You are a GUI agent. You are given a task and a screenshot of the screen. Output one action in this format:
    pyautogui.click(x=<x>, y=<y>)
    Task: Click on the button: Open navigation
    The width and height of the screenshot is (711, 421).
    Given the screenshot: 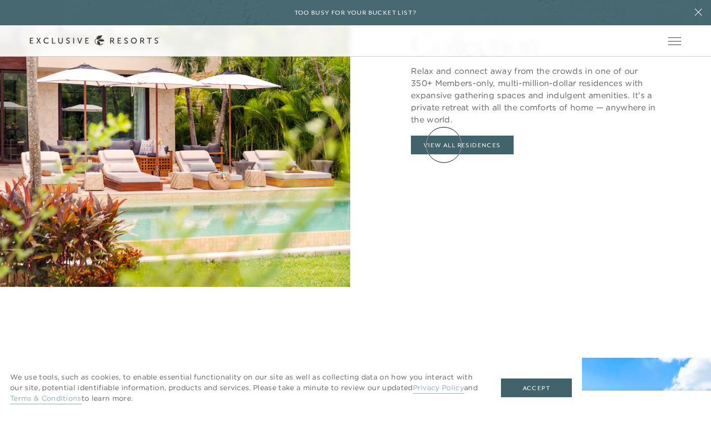 What is the action you would take?
    pyautogui.click(x=675, y=41)
    